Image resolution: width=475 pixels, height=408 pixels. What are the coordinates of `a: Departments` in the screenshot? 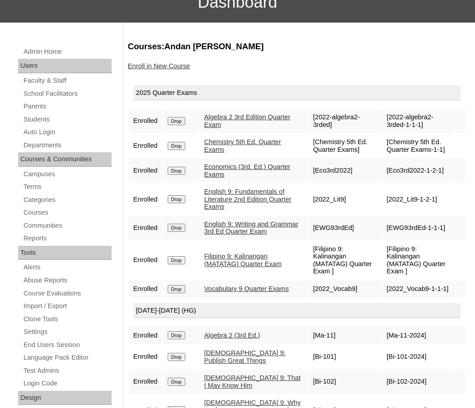 It's located at (67, 145).